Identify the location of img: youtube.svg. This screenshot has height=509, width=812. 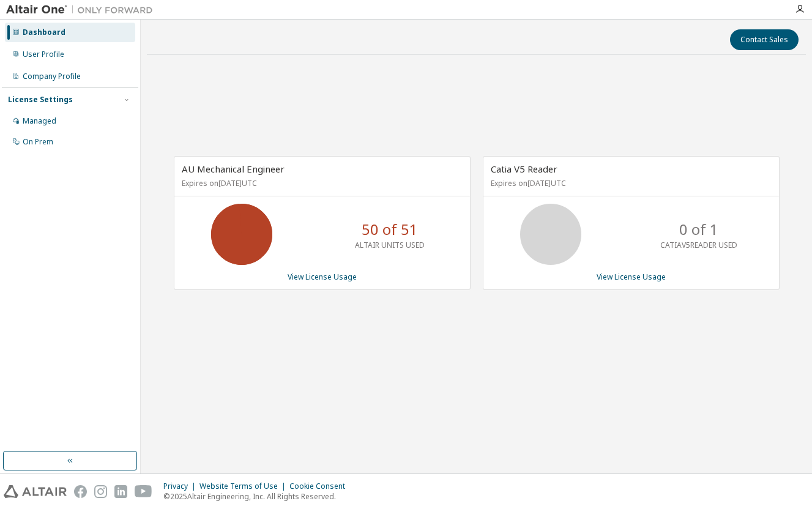
(143, 492).